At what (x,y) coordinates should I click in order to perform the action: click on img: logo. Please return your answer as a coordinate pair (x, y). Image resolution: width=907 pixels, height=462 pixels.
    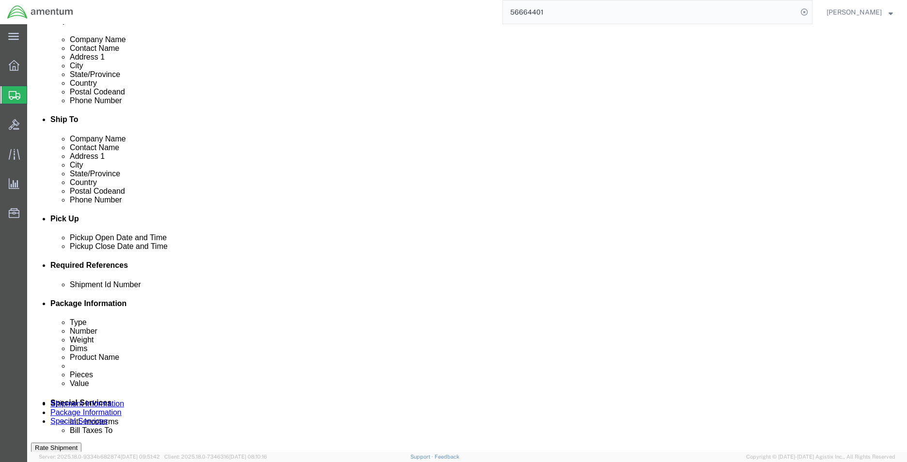
    Looking at the image, I should click on (40, 12).